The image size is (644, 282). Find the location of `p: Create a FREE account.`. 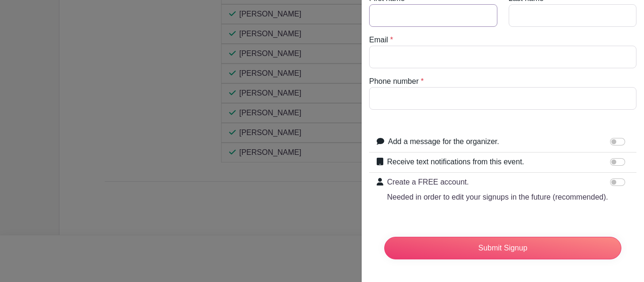

p: Create a FREE account. is located at coordinates (497, 182).